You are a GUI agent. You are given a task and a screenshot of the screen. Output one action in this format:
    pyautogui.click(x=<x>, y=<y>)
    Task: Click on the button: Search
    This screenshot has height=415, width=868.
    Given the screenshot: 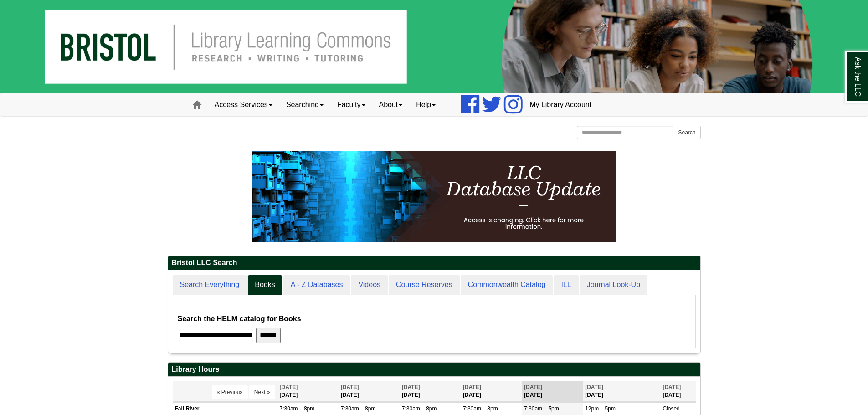 What is the action you would take?
    pyautogui.click(x=687, y=133)
    